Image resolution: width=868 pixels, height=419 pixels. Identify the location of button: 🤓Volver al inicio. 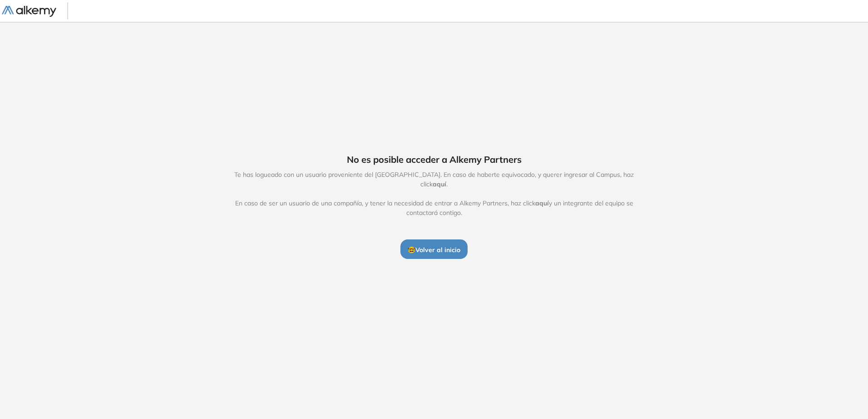
(434, 249).